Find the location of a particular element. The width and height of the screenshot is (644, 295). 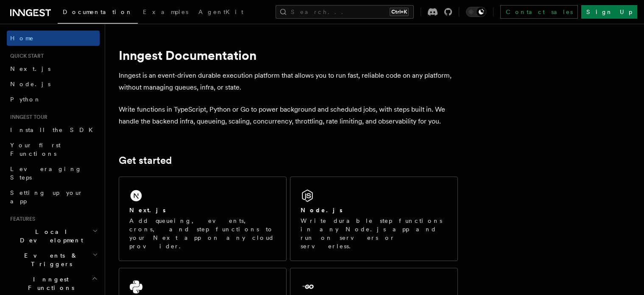

p: Inngest is an event-driven durable execution platform that allows you to run fast, reliable code ... is located at coordinates (288, 82).